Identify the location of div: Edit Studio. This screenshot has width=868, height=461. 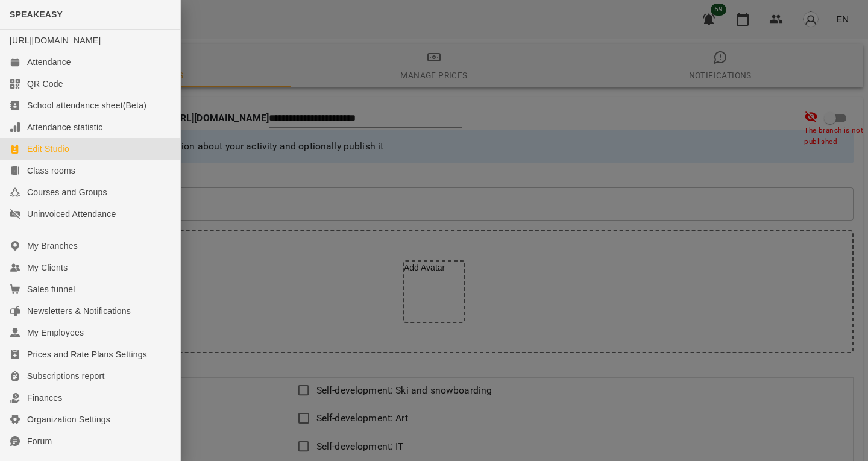
(48, 149).